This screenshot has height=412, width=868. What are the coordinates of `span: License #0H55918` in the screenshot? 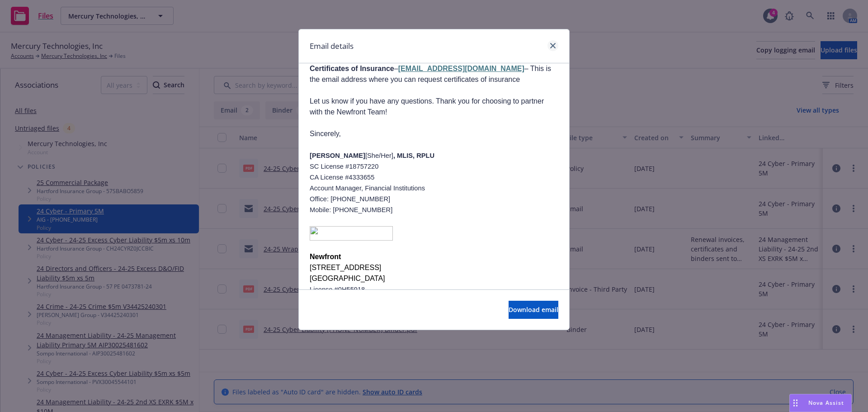 It's located at (338, 289).